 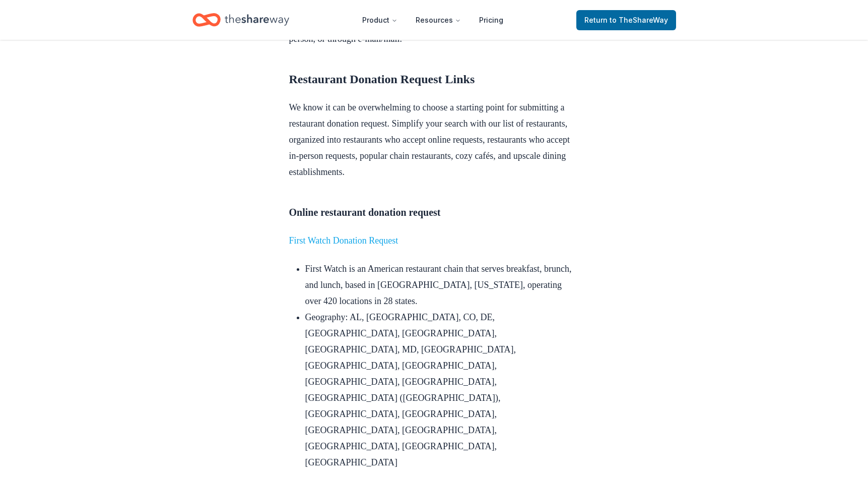 I want to click on li: First Watch is an American restaurant chain that serves breakfast, brunch, and lunch, based in [G..., so click(x=442, y=285).